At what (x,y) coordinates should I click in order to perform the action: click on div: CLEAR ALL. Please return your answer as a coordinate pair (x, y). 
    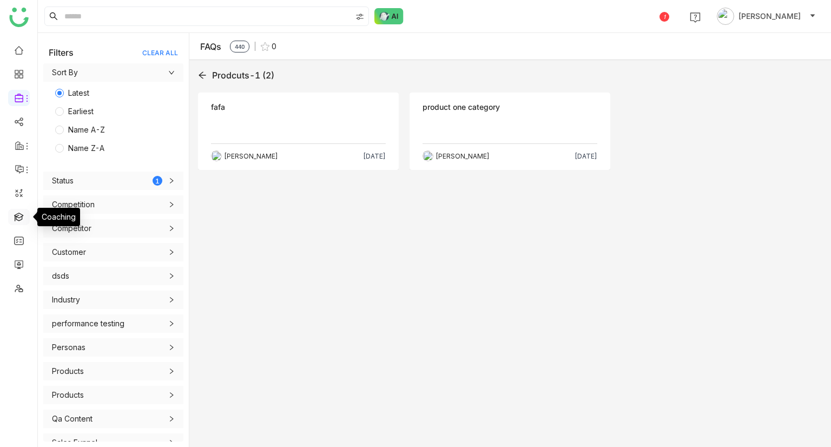
    Looking at the image, I should click on (160, 52).